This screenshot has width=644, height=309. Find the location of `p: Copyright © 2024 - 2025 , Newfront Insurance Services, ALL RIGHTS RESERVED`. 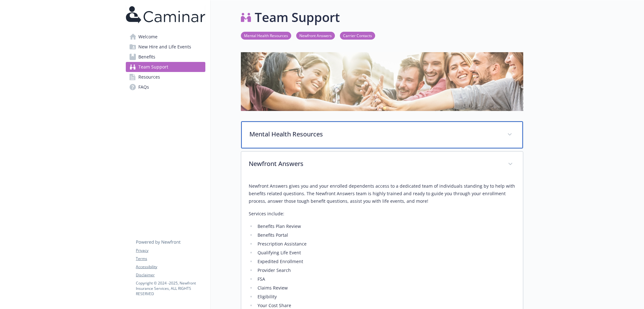

p: Copyright © 2024 - 2025 , Newfront Insurance Services, ALL RIGHTS RESERVED is located at coordinates (171, 288).